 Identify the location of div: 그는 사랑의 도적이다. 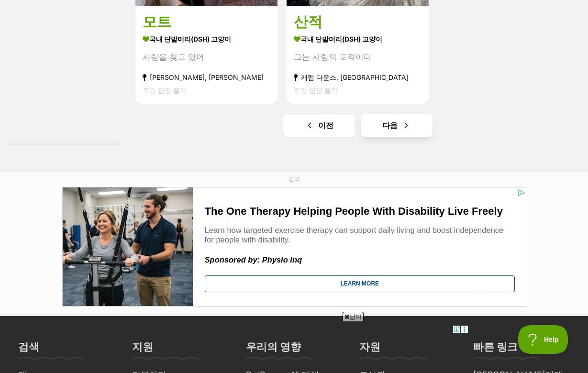
(357, 58).